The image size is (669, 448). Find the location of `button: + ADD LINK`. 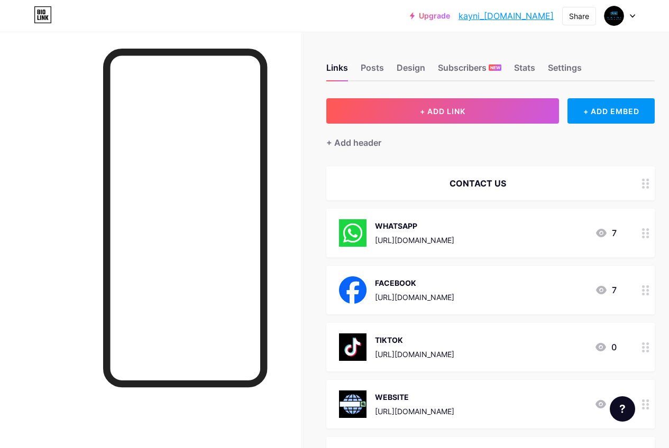

button: + ADD LINK is located at coordinates (442, 111).